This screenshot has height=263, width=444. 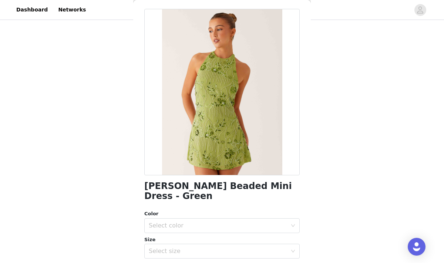 I want to click on div: Color, so click(x=222, y=214).